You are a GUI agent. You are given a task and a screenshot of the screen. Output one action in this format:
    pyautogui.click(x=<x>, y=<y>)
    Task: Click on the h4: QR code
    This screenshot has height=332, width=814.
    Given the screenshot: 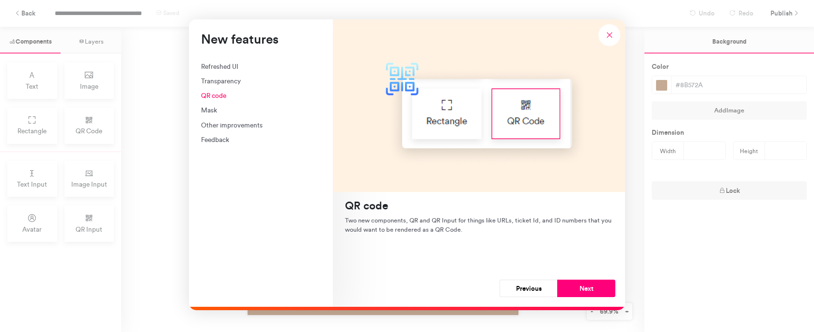 What is the action you would take?
    pyautogui.click(x=479, y=206)
    